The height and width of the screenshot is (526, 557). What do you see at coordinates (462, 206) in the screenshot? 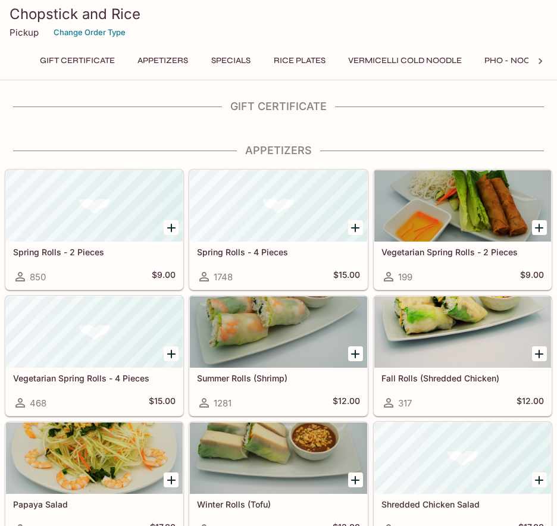
I see `div: Vegetarian Spring Rolls - 2 Pieces` at bounding box center [462, 206].